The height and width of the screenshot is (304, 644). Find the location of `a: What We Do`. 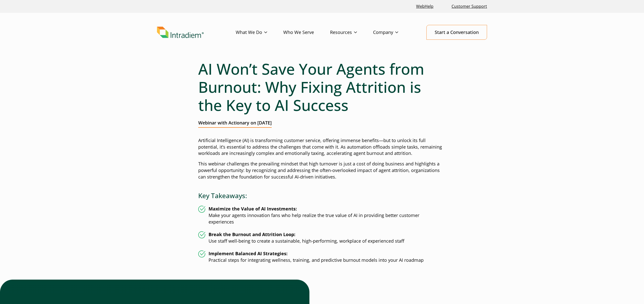

a: What We Do is located at coordinates (259, 33).